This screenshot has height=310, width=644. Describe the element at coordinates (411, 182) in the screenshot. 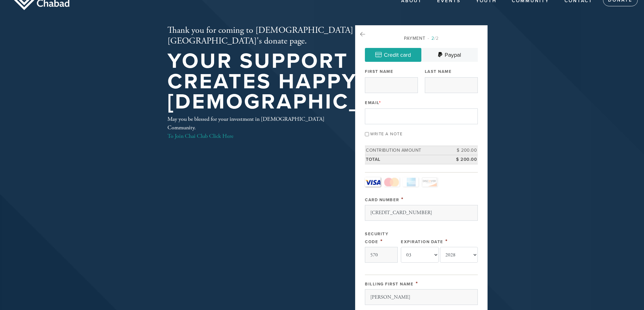

I see `a: Amex` at that location.